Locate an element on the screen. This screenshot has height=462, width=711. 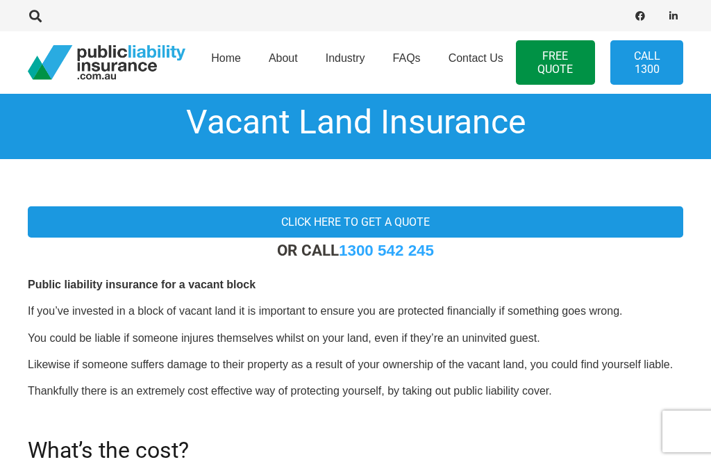
b: Public liability insurance for a vacant block is located at coordinates (142, 284).